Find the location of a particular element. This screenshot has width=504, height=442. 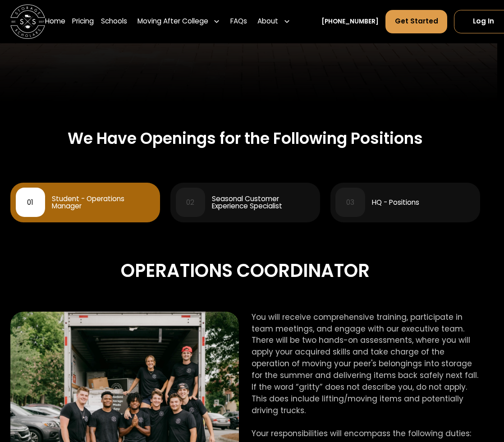

a: Schools is located at coordinates (114, 21).